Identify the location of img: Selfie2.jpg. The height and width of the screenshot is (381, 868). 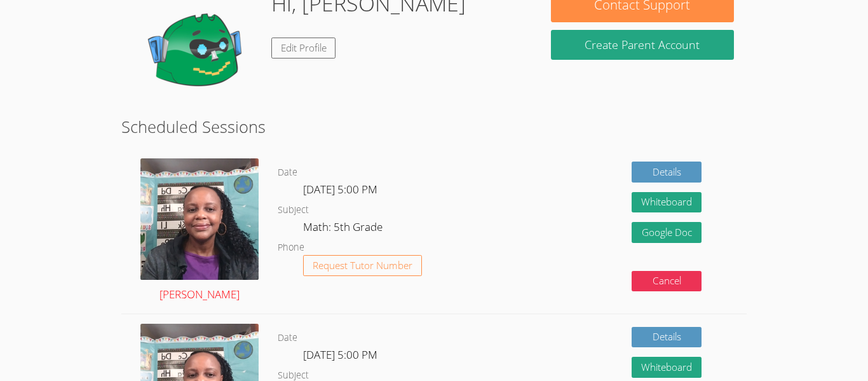
(200, 219).